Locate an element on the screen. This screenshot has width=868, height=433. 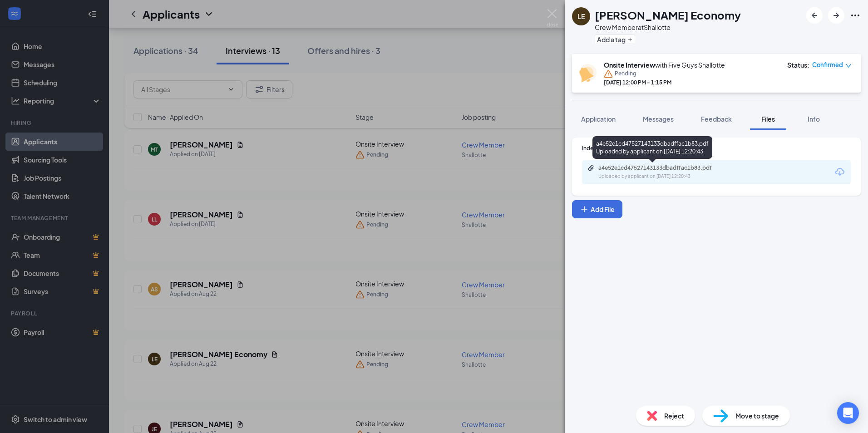
span: Feedback is located at coordinates (716, 119).